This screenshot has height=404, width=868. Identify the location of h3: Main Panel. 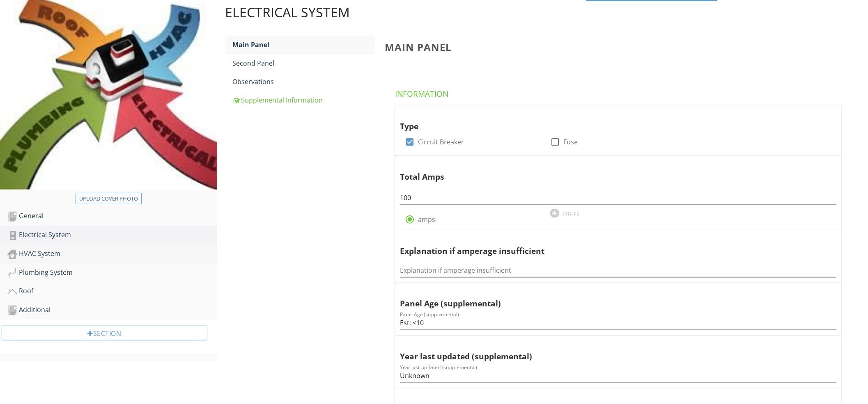
(620, 47).